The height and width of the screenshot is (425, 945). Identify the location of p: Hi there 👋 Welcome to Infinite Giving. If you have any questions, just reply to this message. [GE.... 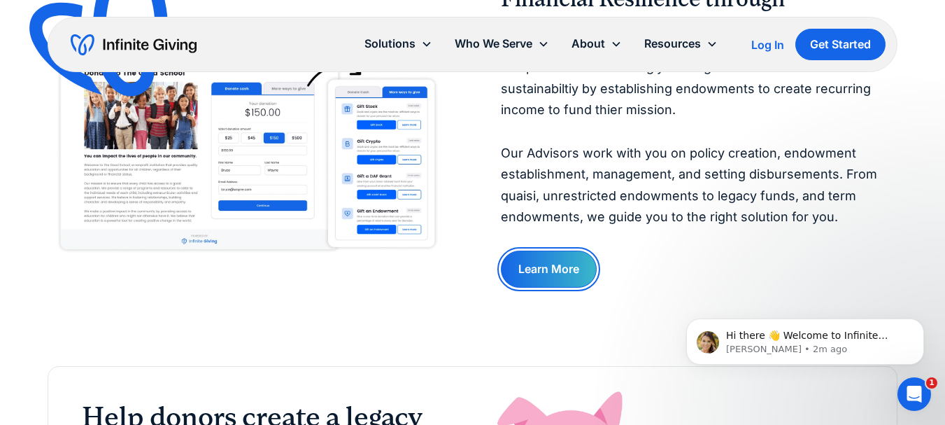
(151, 47).